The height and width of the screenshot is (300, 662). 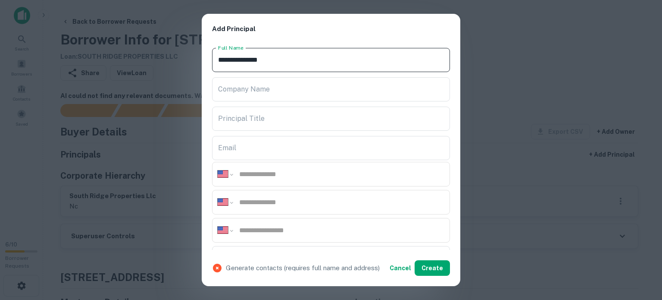 What do you see at coordinates (231, 47) in the screenshot?
I see `label: Full Name` at bounding box center [231, 47].